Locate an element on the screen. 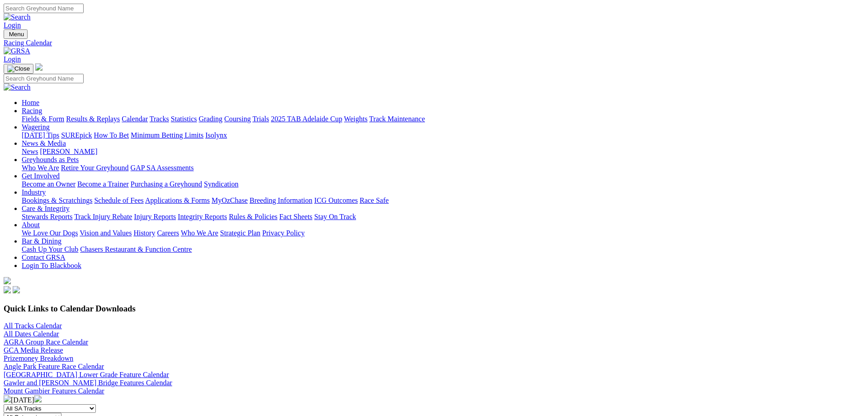 This screenshot has width=868, height=416. a: How To Bet is located at coordinates (112, 135).